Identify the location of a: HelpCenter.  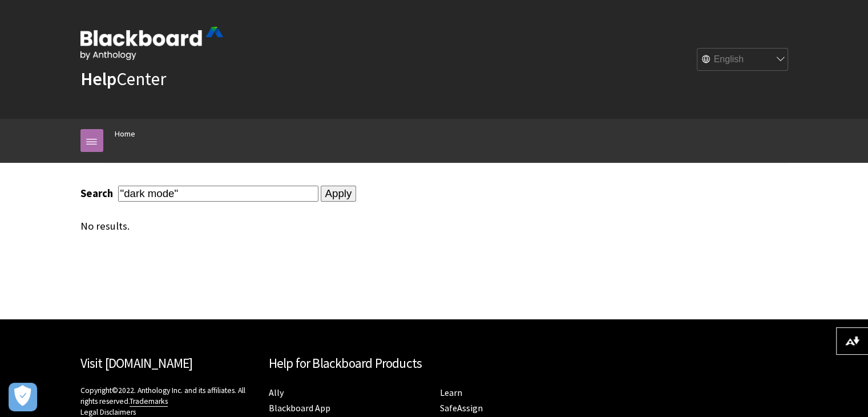
(123, 79).